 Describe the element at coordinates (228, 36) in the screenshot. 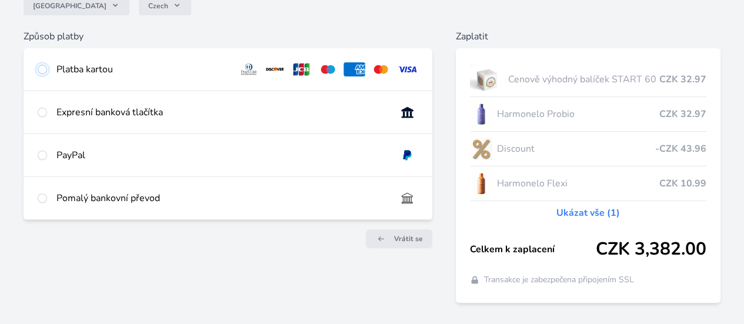

I see `h6: Způsob platby` at that location.